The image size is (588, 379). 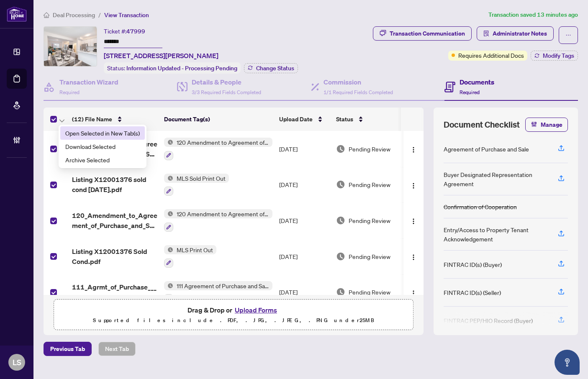 I want to click on button: Open asap, so click(x=567, y=362).